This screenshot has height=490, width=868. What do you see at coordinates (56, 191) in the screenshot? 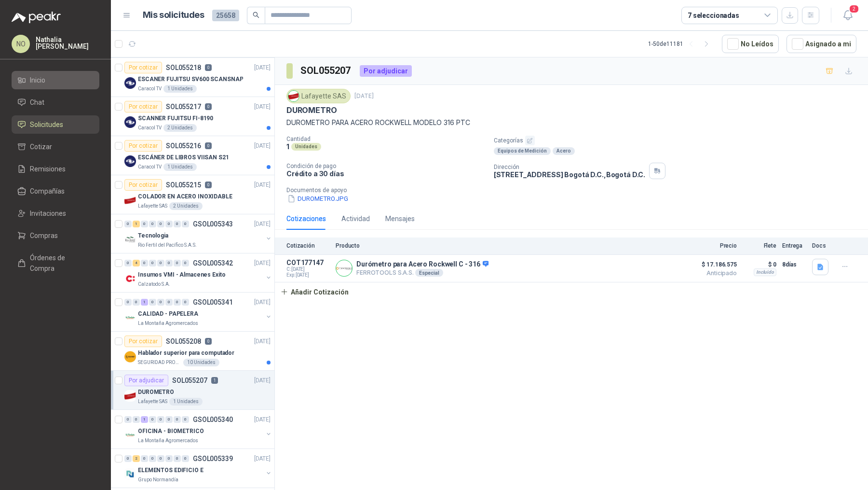
I see `a: Compañías` at bounding box center [56, 191].